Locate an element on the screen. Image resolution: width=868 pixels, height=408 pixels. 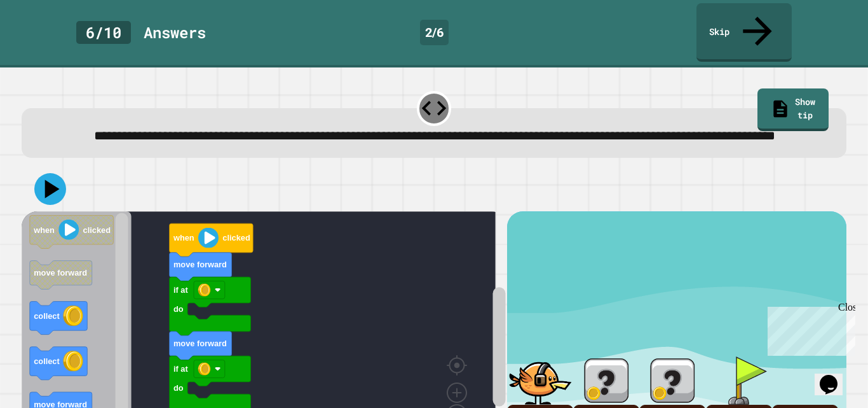
a: Skip is located at coordinates (745, 33).